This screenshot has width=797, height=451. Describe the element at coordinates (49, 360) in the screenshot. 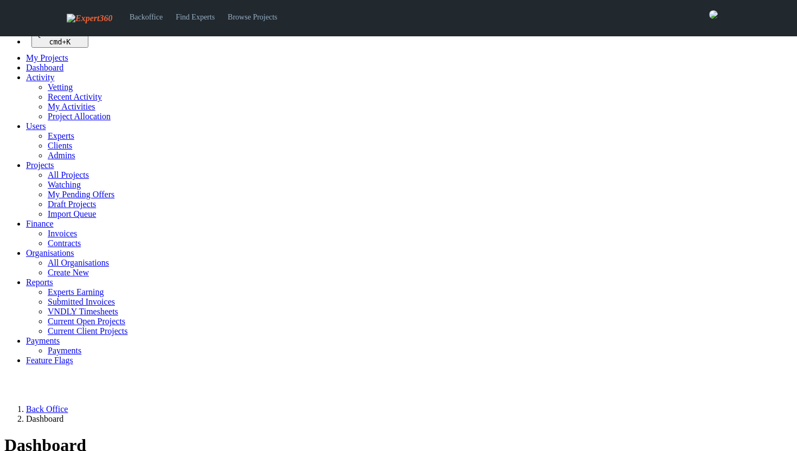

I see `a: Feature Flags` at that location.